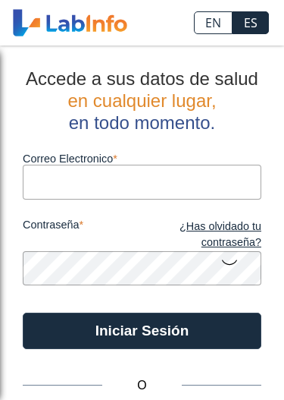 The image size is (284, 400). What do you see at coordinates (142, 78) in the screenshot?
I see `span: Accede a sus datos de salud` at bounding box center [142, 78].